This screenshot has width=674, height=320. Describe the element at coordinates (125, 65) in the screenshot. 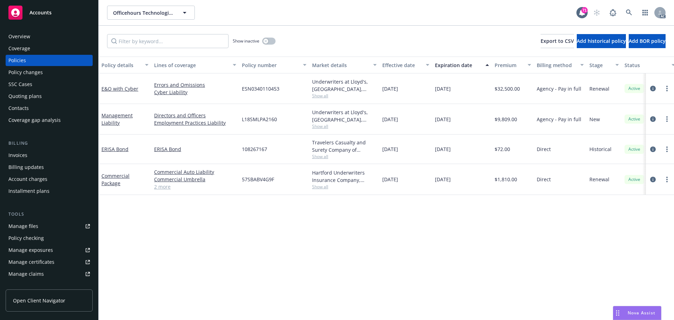

I see `button: Policy details` at that location.